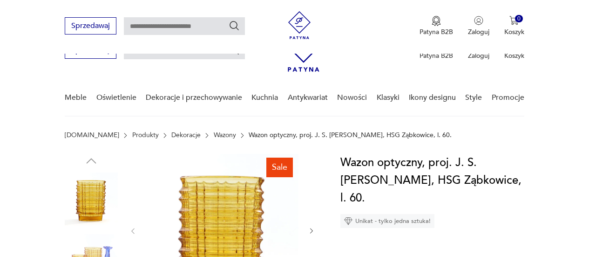 This screenshot has height=257, width=589. I want to click on a: Klasyki, so click(388, 97).